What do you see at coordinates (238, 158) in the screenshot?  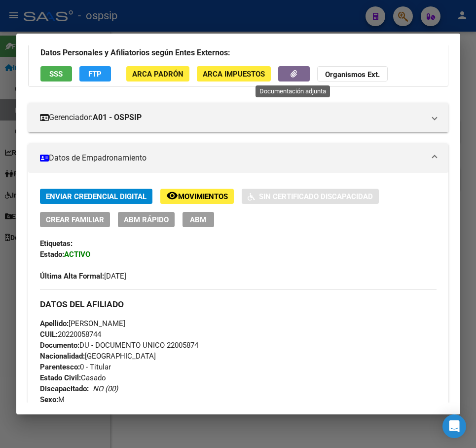 I see `mat-expansion-panel-header: Datos de Empadronamiento` at bounding box center [238, 158].